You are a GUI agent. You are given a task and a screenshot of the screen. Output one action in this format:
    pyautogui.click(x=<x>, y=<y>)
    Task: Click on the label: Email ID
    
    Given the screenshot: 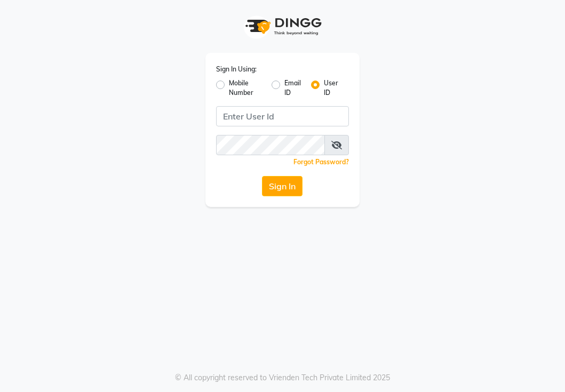 What is the action you would take?
    pyautogui.click(x=294, y=88)
    